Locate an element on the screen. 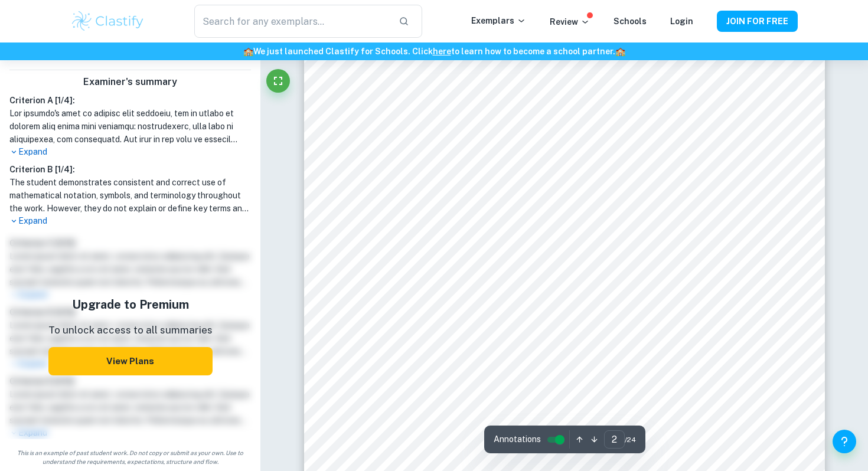  span: This is an example of past student work. Do not copy or submit as your own. Use to understand the... is located at coordinates (130, 457).